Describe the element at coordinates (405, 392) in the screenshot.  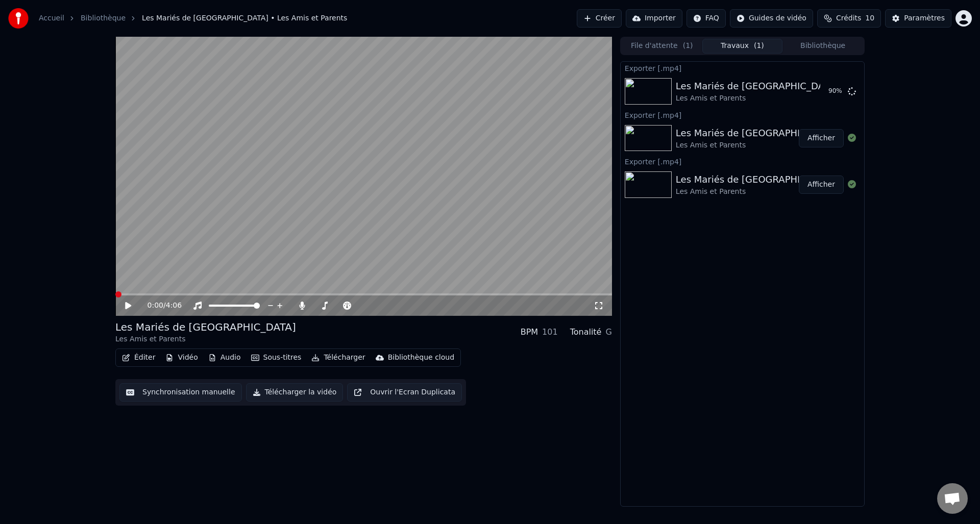
I see `button: Ouvrir l'Ecran Duplicata` at that location.